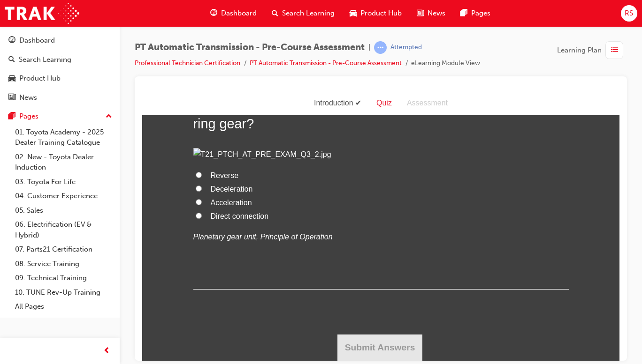 Image resolution: width=642 pixels, height=364 pixels. I want to click on a: 08. Service Training, so click(63, 264).